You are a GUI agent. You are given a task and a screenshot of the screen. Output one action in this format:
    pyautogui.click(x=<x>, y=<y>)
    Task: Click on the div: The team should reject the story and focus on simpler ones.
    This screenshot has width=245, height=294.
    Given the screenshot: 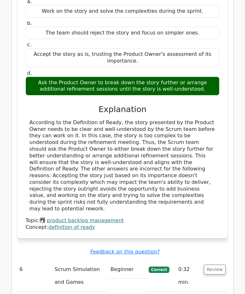 What is the action you would take?
    pyautogui.click(x=123, y=33)
    